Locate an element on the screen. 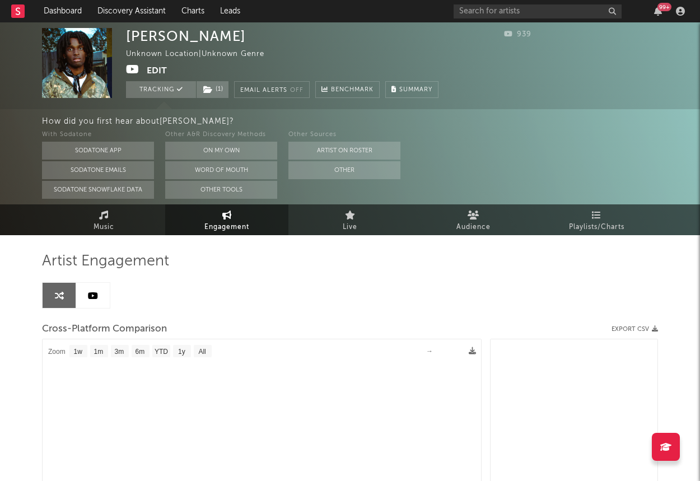  button: Export CSV is located at coordinates (634, 329).